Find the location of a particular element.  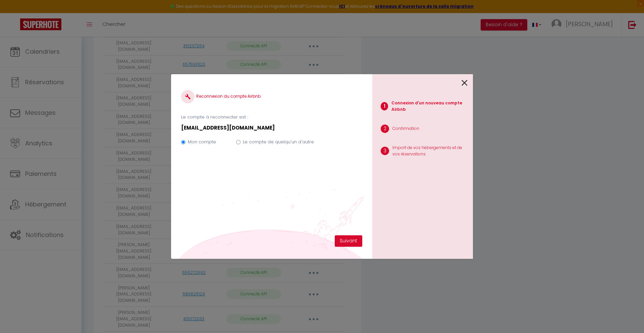

label: Le compte de quelqu'un d'autre is located at coordinates (278, 142).